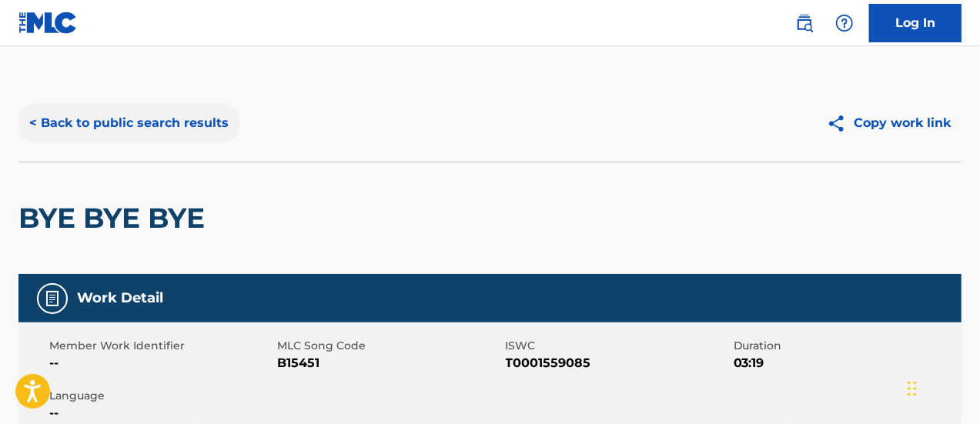 This screenshot has width=980, height=424. I want to click on h2: BYE BYE BYE, so click(116, 218).